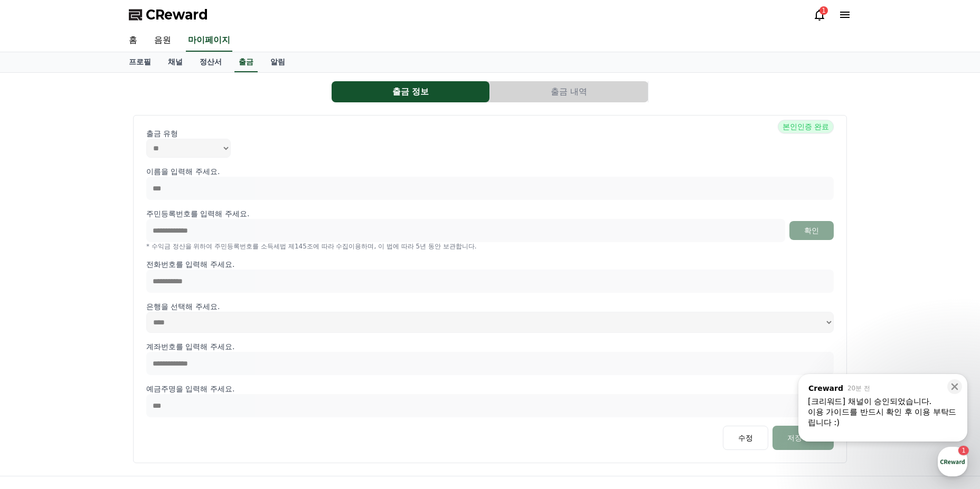 The width and height of the screenshot is (980, 489). Describe the element at coordinates (812, 231) in the screenshot. I see `button: 확인` at that location.